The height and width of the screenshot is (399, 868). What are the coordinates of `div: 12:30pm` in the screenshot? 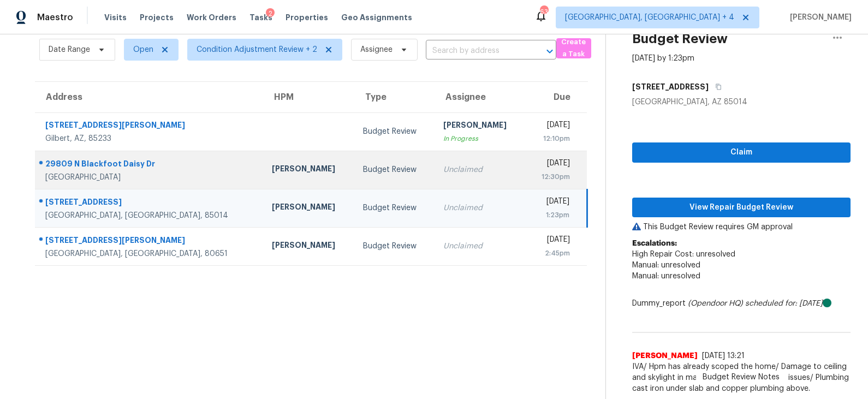 It's located at (552, 177).